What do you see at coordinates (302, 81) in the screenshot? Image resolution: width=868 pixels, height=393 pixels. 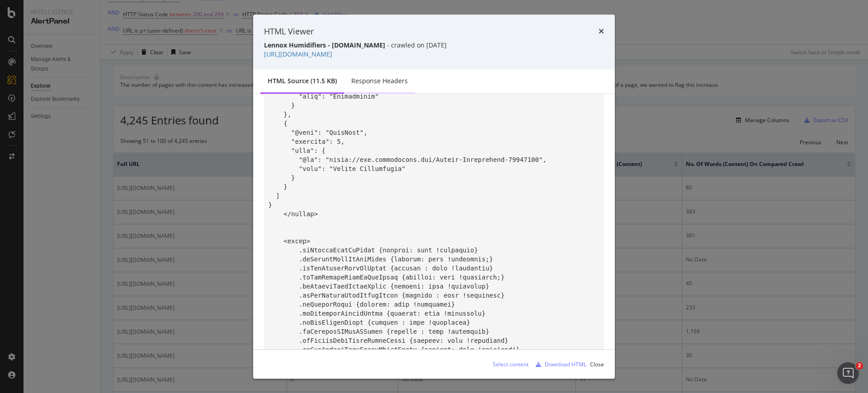 I see `div: HTML source (11.5 KB)` at bounding box center [302, 81].